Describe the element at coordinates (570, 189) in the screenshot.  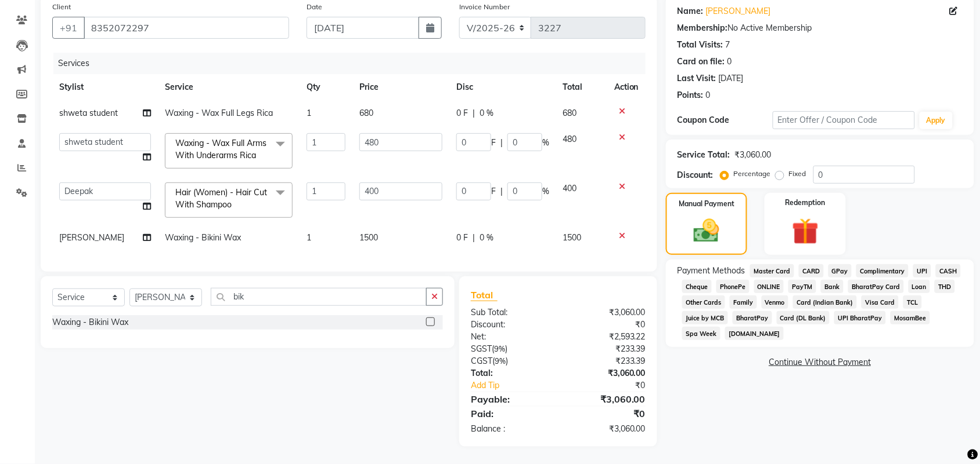
I see `span: 400` at that location.